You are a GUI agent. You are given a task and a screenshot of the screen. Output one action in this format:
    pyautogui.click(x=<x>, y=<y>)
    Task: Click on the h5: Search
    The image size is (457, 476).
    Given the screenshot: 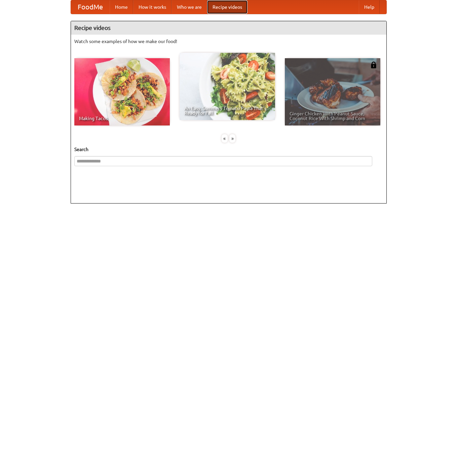 What is the action you would take?
    pyautogui.click(x=228, y=150)
    